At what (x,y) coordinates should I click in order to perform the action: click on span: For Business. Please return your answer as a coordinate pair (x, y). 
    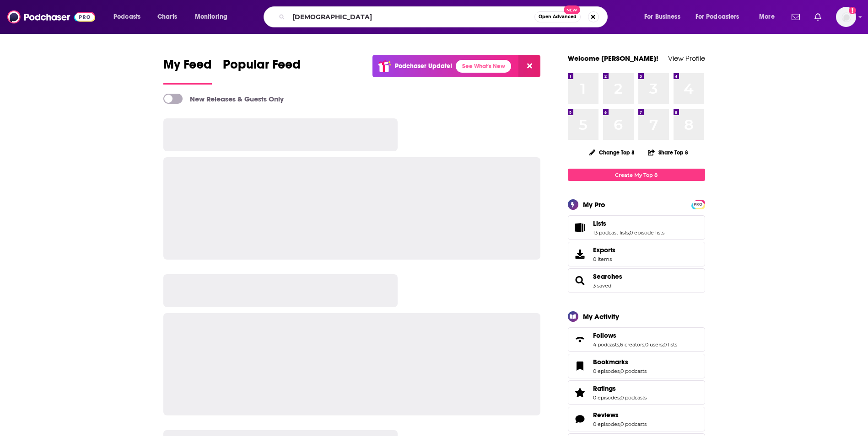
    Looking at the image, I should click on (662, 17).